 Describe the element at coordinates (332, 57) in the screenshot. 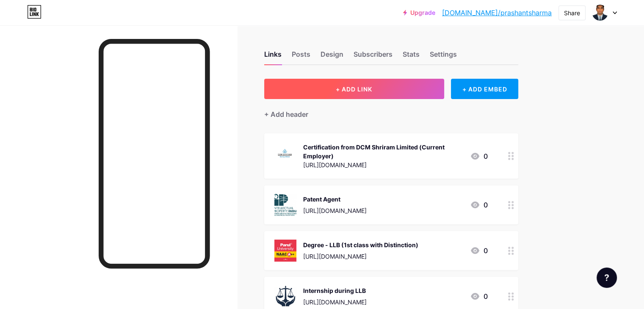

I see `div: Design` at that location.